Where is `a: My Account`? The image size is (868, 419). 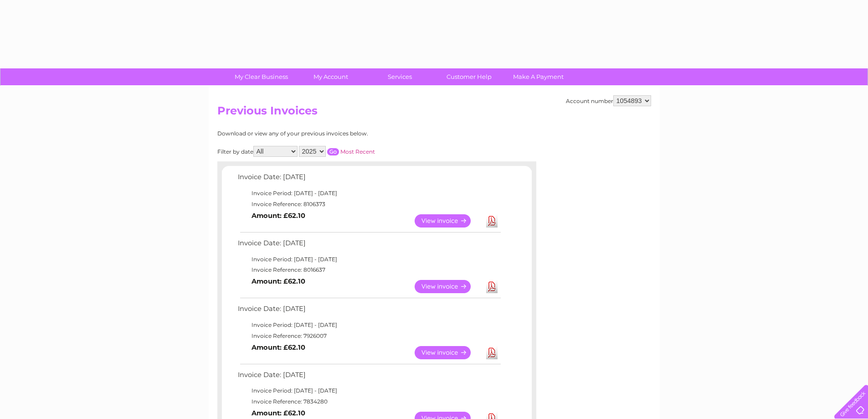 a: My Account is located at coordinates (330, 76).